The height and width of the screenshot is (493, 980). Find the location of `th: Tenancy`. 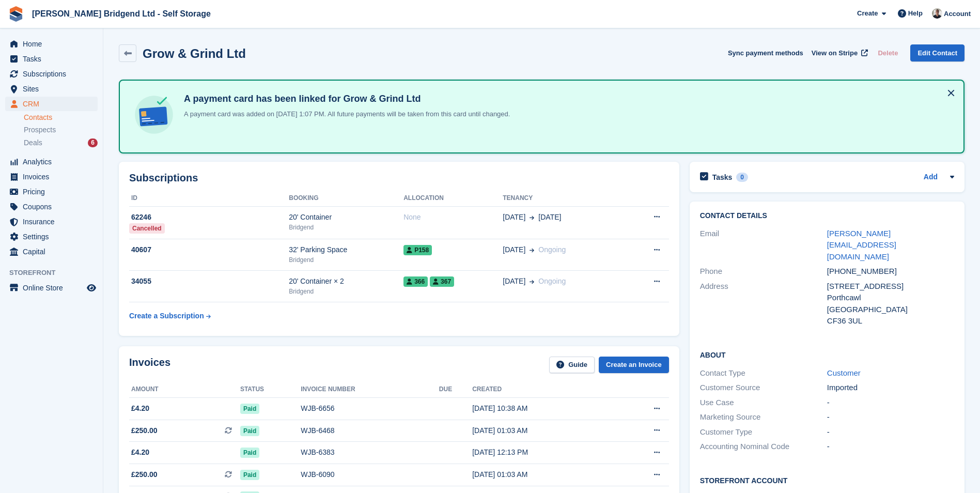

th: Tenancy is located at coordinates (564, 198).